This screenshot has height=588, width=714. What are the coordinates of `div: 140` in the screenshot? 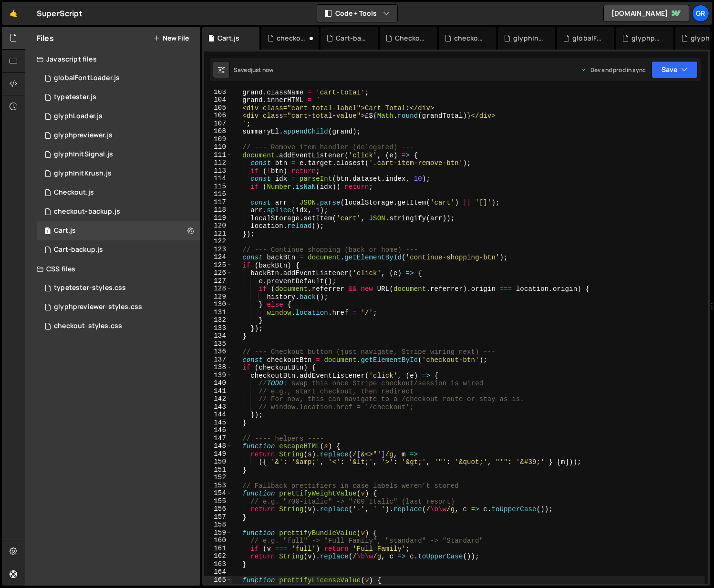 It's located at (218, 383).